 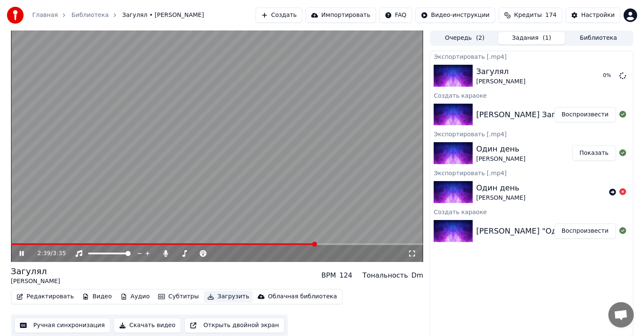 What do you see at coordinates (385, 275) in the screenshot?
I see `div: Тональность` at bounding box center [385, 275].